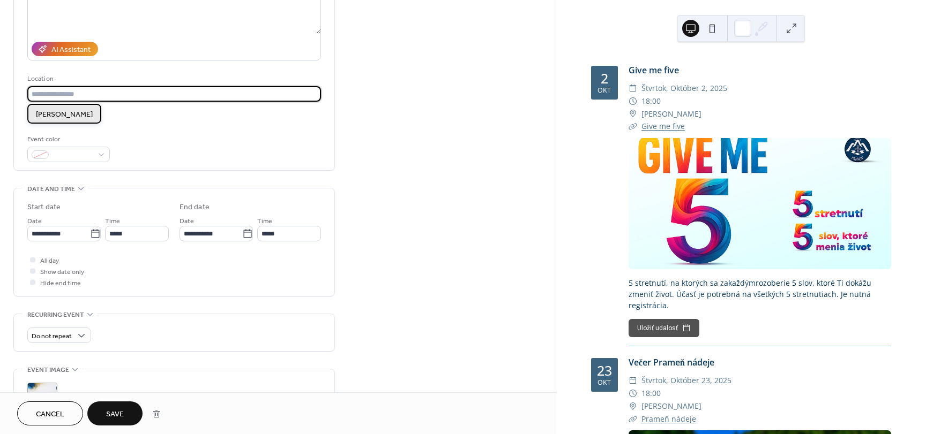 This screenshot has width=926, height=434. What do you see at coordinates (56, 315) in the screenshot?
I see `span: Recurring event` at bounding box center [56, 315].